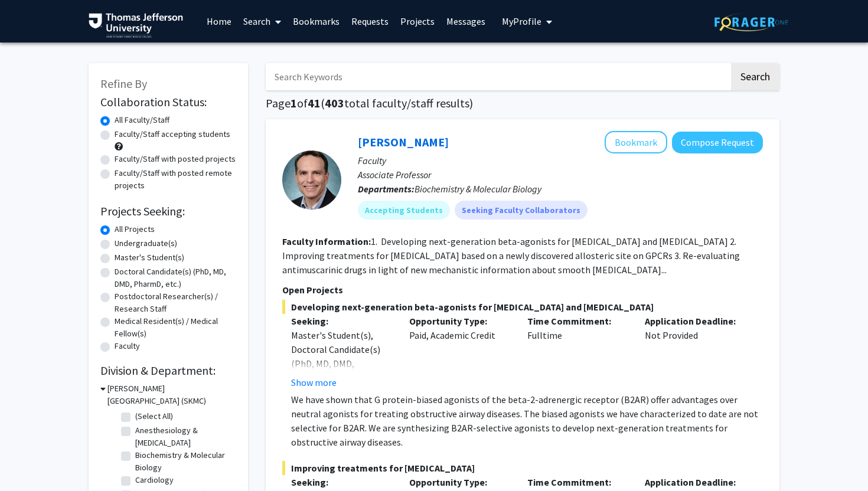 The height and width of the screenshot is (491, 868). What do you see at coordinates (334, 103) in the screenshot?
I see `span: 403` at bounding box center [334, 103].